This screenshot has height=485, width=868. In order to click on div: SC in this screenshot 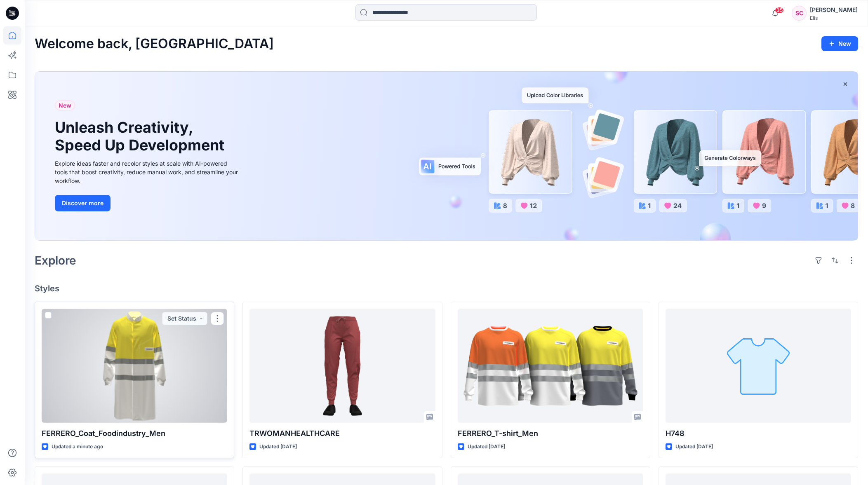, I will do `click(799, 13)`.